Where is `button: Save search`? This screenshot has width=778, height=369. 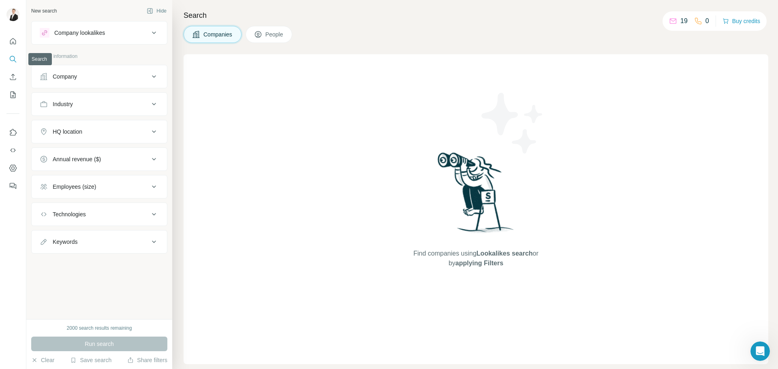 button: Save search is located at coordinates (91, 360).